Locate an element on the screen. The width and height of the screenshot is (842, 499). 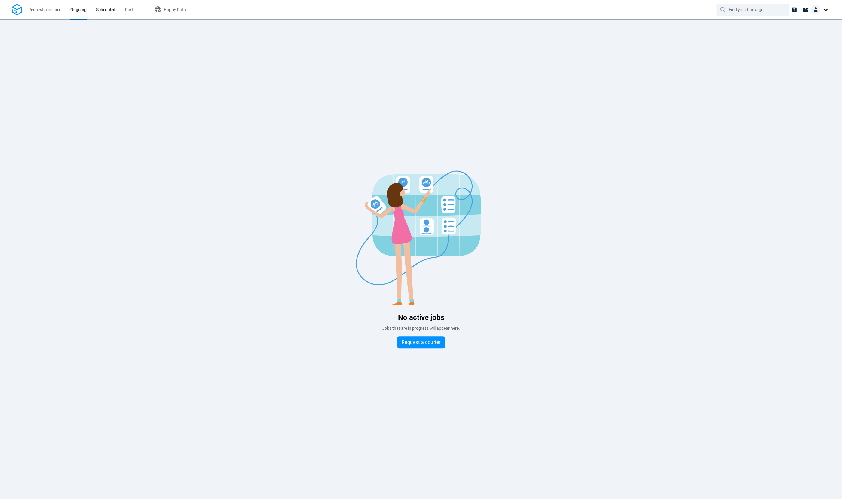
span: Jobs that are in progress will appear here. is located at coordinates (421, 328).